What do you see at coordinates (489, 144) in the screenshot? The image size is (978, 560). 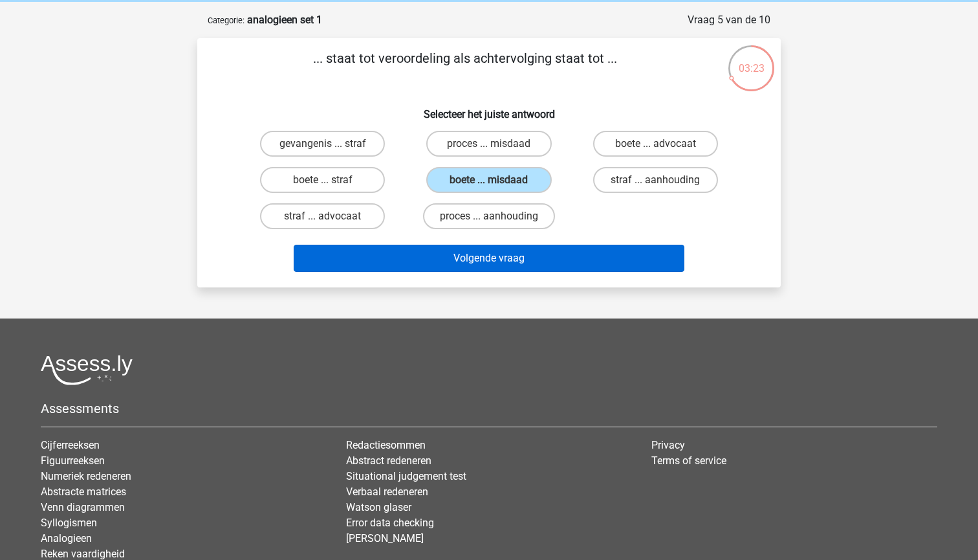 I see `label: proces ... misdaad` at bounding box center [489, 144].